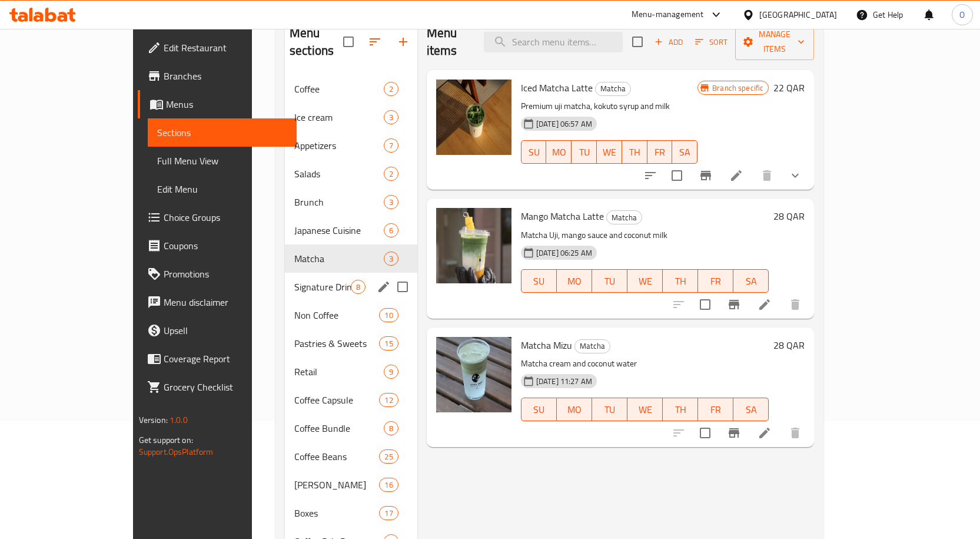 Image resolution: width=980 pixels, height=539 pixels. Describe the element at coordinates (226, 76) in the screenshot. I see `span: Branches` at that location.